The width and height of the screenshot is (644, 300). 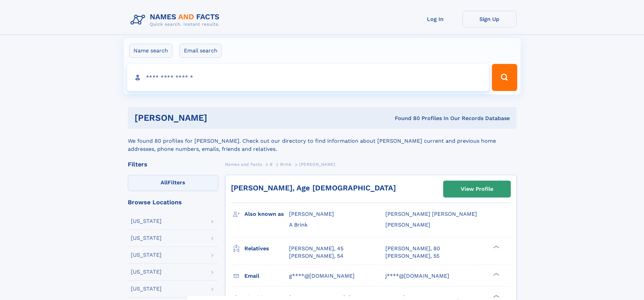 I want to click on button: Search Button, so click(x=504, y=78).